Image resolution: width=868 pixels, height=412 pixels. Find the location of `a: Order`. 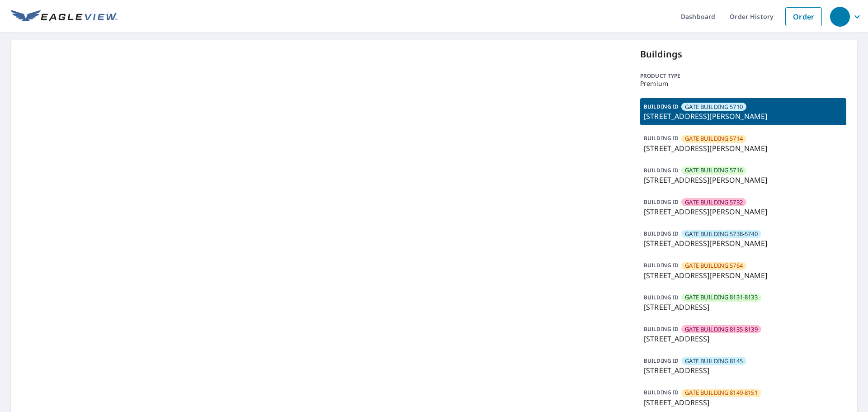

a: Order is located at coordinates (803, 17).